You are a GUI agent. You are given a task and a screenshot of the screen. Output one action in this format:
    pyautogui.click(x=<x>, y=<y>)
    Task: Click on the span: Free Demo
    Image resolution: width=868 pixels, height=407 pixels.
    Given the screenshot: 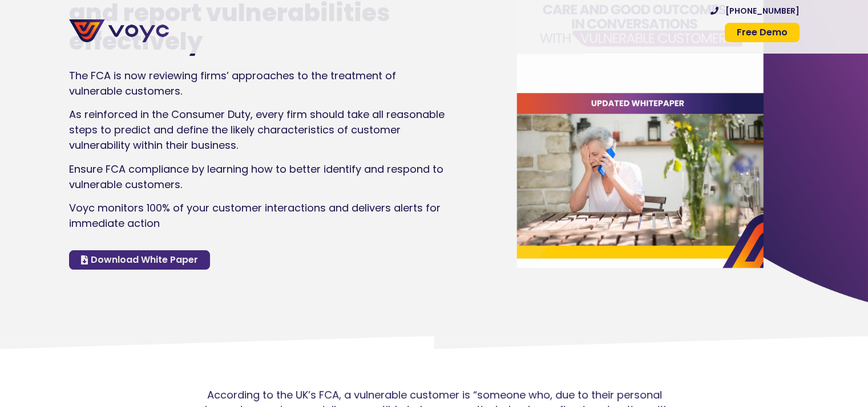 What is the action you would take?
    pyautogui.click(x=762, y=32)
    